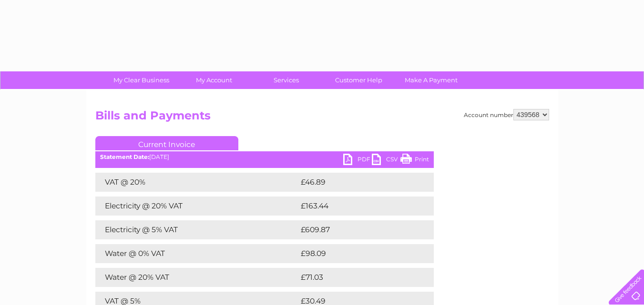  I want to click on td: £98.09, so click(356, 254).